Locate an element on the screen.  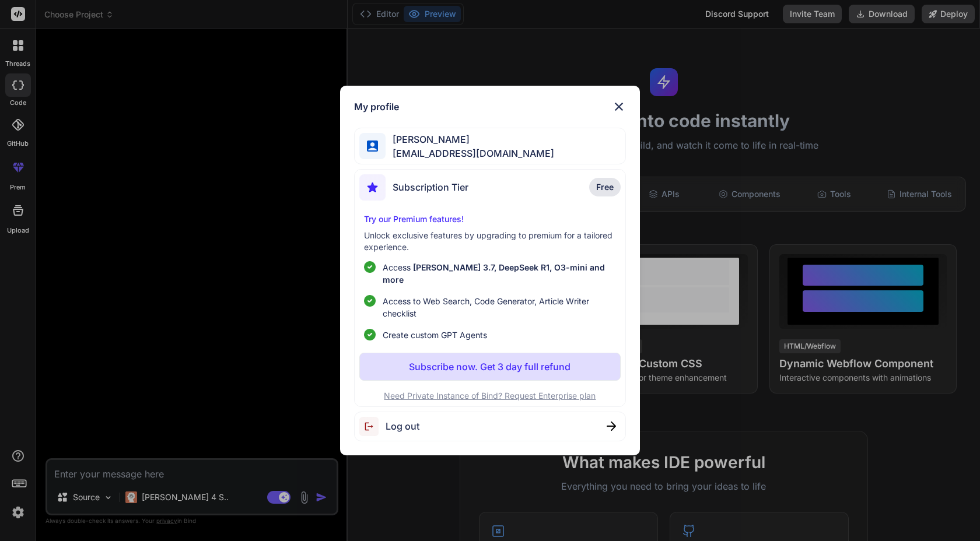
img: logout is located at coordinates (372, 426).